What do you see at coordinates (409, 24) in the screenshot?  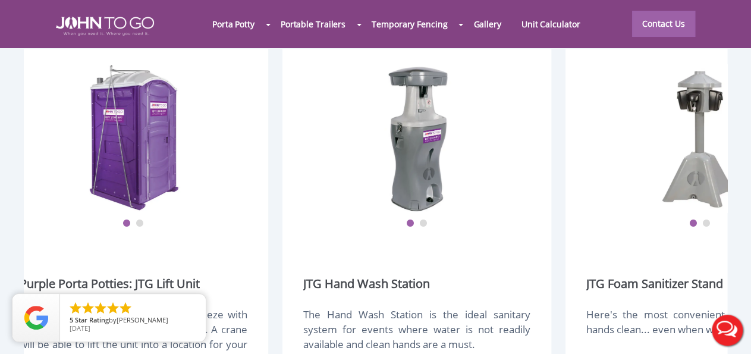 I see `a: Temporary Fencing` at bounding box center [409, 24].